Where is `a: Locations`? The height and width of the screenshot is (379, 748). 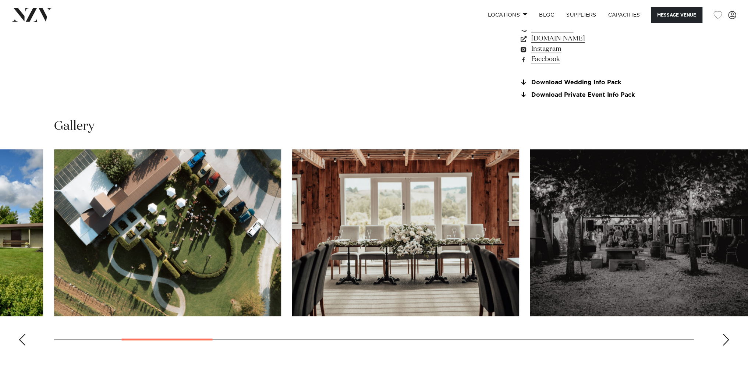
a: Locations is located at coordinates (507, 15).